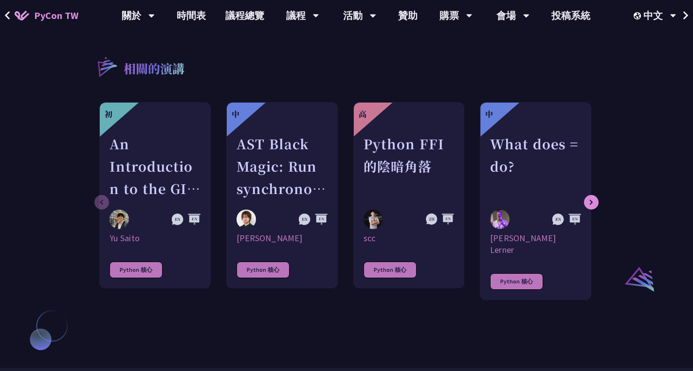  What do you see at coordinates (409, 166) in the screenshot?
I see `div: Python FFI 的陰暗角落` at bounding box center [409, 166].